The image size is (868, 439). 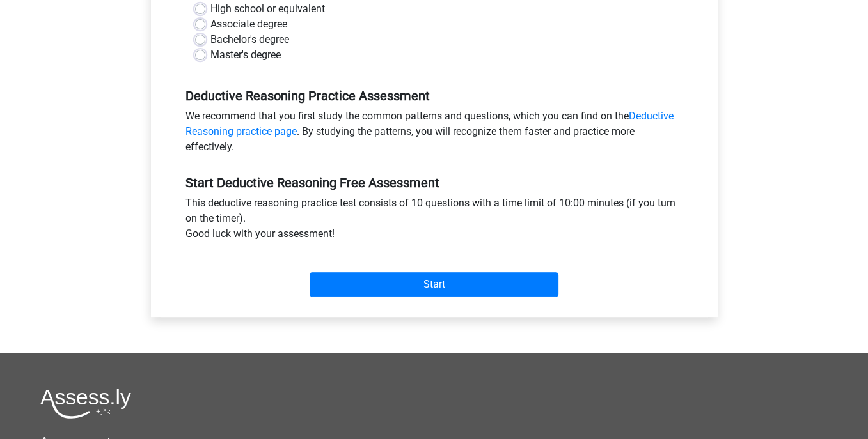 What do you see at coordinates (434, 183) in the screenshot?
I see `h5: Start Deductive Reasoning Free Assessment` at bounding box center [434, 183].